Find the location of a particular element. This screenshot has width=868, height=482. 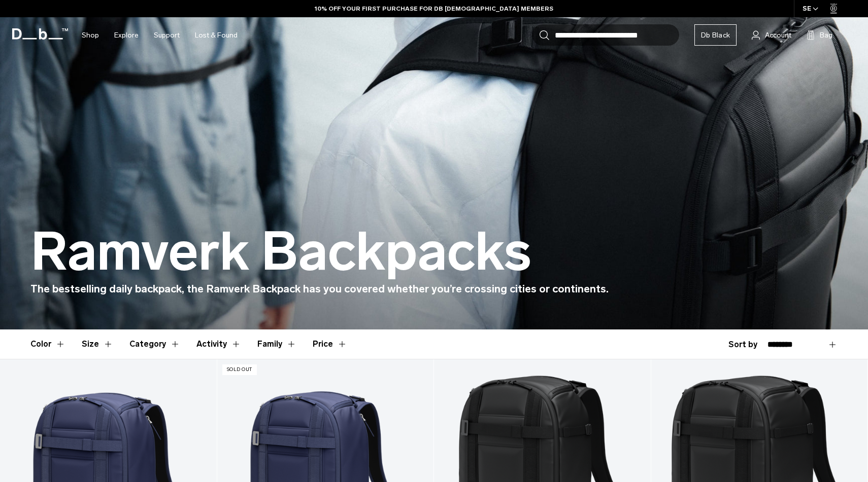

a: Account is located at coordinates (772, 35).